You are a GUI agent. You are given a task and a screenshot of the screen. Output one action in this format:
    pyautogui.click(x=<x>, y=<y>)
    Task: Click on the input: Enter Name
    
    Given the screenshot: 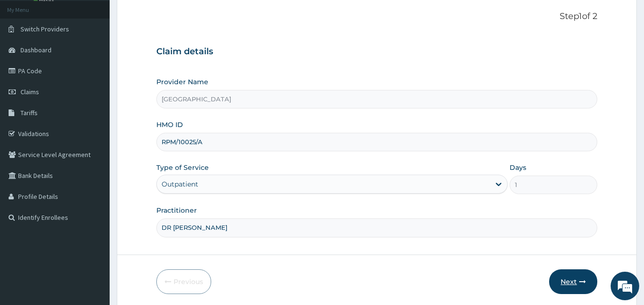 What is the action you would take?
    pyautogui.click(x=377, y=227)
    